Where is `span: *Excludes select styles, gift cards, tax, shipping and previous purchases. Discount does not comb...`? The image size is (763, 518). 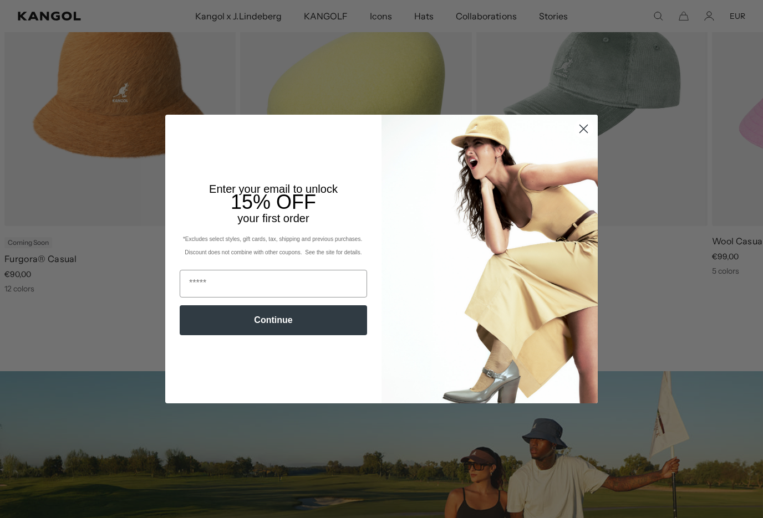 span: *Excludes select styles, gift cards, tax, shipping and previous purchases. Discount does not comb... is located at coordinates (273, 246).